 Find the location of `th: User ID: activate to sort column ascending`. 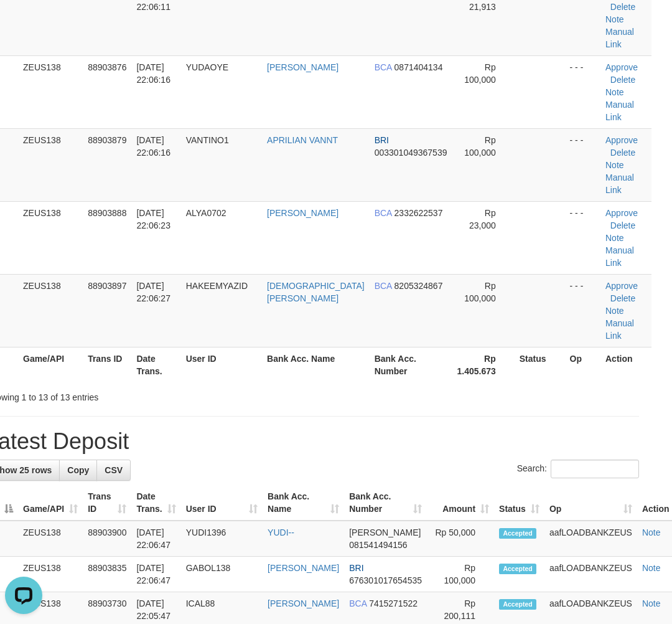

th: User ID: activate to sort column ascending is located at coordinates (222, 502).